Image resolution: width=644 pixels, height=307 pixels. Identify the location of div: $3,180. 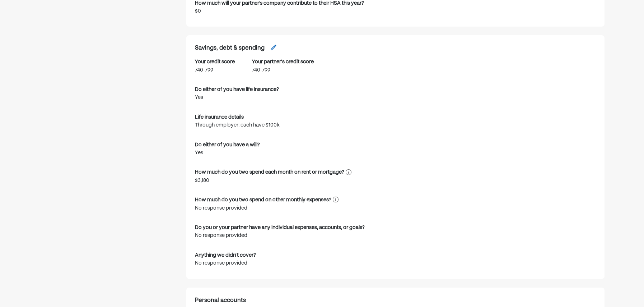
(266, 180).